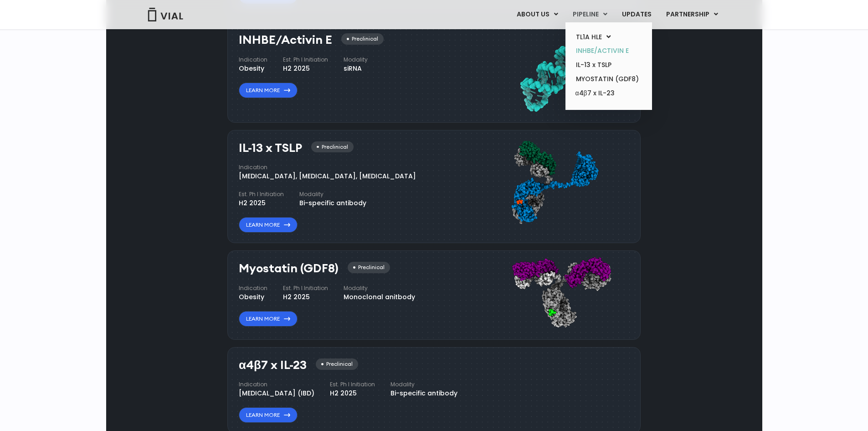 The height and width of the screenshot is (431, 868). I want to click on a: ABOUT USMenu Toggle, so click(537, 15).